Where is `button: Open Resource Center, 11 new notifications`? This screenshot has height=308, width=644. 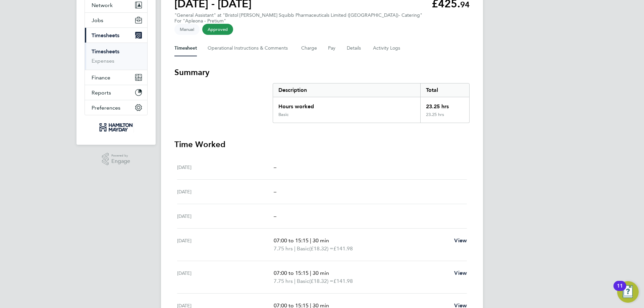 button: Open Resource Center, 11 new notifications is located at coordinates (628, 292).